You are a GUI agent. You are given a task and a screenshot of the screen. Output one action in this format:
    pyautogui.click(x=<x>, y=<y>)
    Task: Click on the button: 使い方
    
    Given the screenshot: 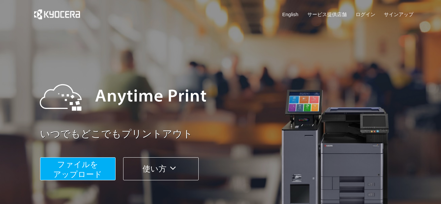 What is the action you would take?
    pyautogui.click(x=161, y=168)
    